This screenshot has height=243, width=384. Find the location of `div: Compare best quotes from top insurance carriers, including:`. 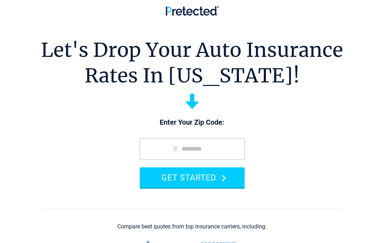

div: Compare best quotes from top insurance carriers, including: is located at coordinates (192, 227).